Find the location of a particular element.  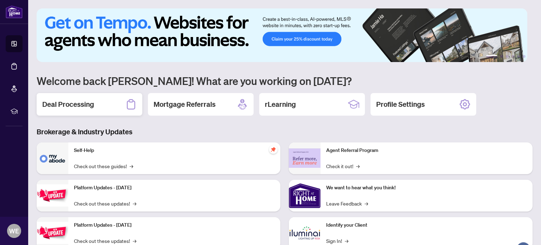

button: 1 is located at coordinates (491, 56).